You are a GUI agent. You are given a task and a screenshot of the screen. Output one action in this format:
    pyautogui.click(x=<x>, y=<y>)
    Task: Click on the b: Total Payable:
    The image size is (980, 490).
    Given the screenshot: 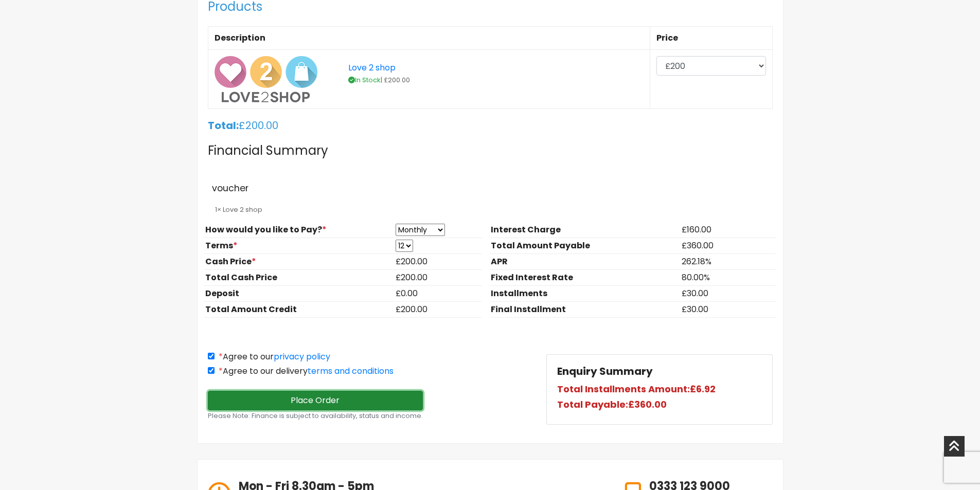 What is the action you would take?
    pyautogui.click(x=592, y=404)
    